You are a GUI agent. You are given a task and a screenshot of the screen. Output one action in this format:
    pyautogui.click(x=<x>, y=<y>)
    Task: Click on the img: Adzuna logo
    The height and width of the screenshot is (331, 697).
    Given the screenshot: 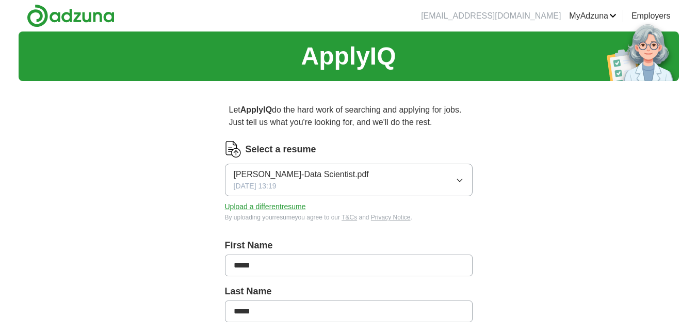 What is the action you would take?
    pyautogui.click(x=71, y=15)
    